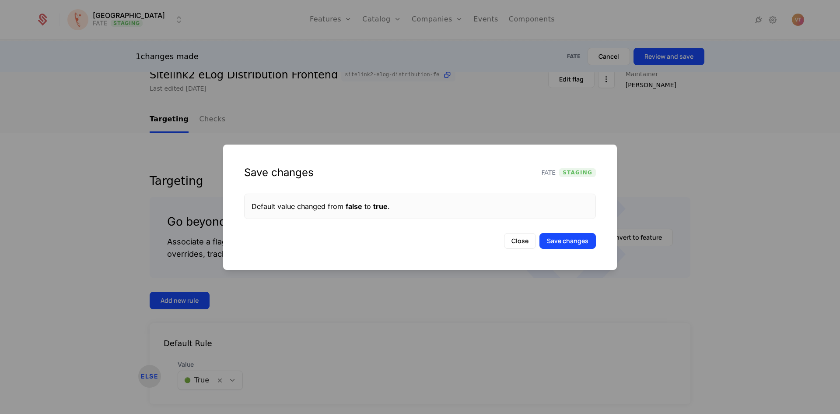  What do you see at coordinates (568, 241) in the screenshot?
I see `button: Save changes` at bounding box center [568, 241].